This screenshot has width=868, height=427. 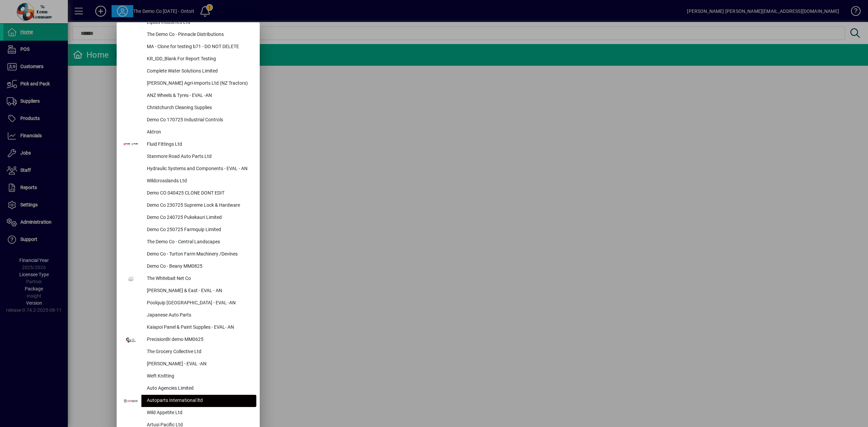 I want to click on button: Demo Co - Turton Farm Machinery /Devines, so click(x=188, y=254).